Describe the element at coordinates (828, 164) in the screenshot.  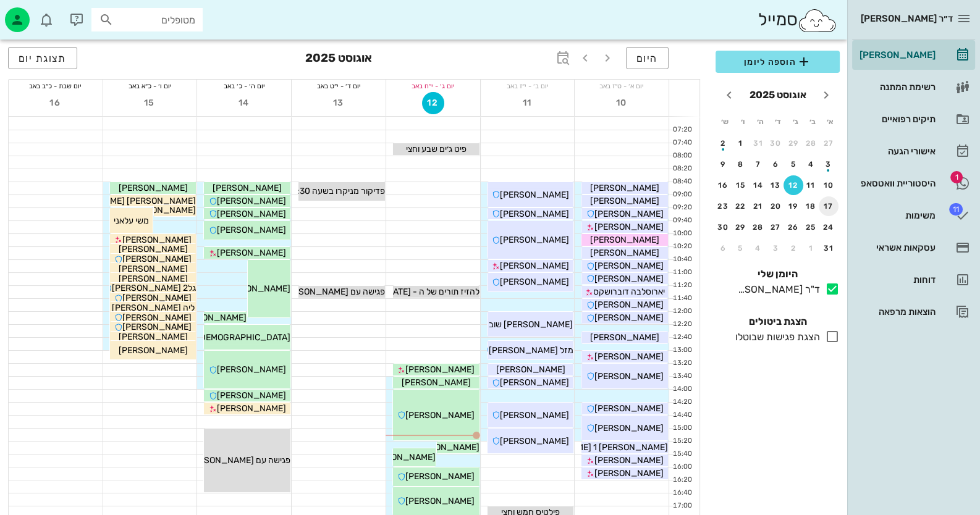
I see `button: 3` at that location.